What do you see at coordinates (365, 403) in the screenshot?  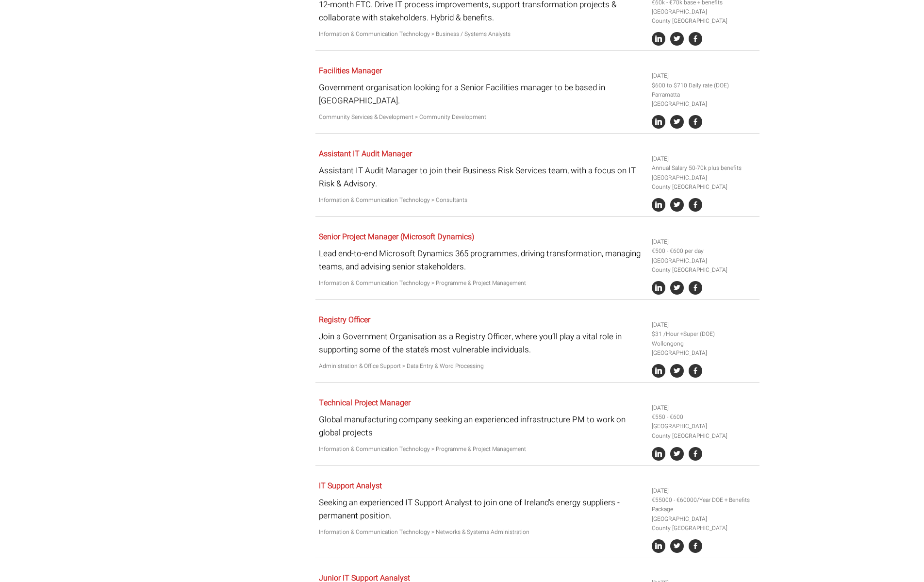 I see `a: Technical Project Manager` at bounding box center [365, 403].